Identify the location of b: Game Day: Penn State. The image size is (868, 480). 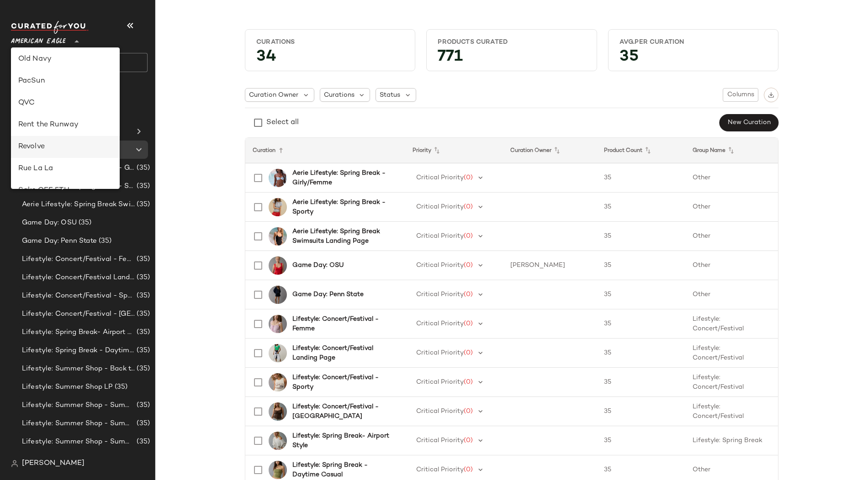
(328, 294).